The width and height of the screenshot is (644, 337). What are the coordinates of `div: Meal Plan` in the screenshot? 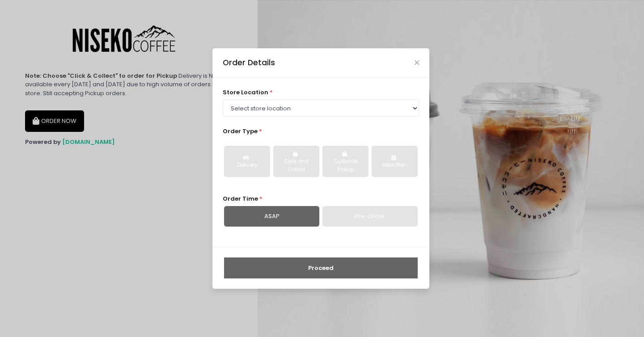 It's located at (394, 166).